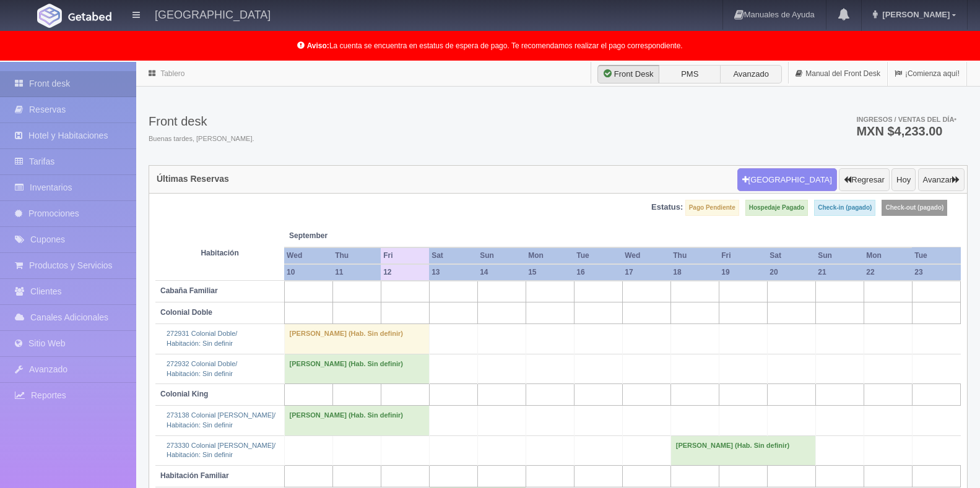  What do you see at coordinates (319, 46) in the screenshot?
I see `b: Aviso:` at bounding box center [319, 46].